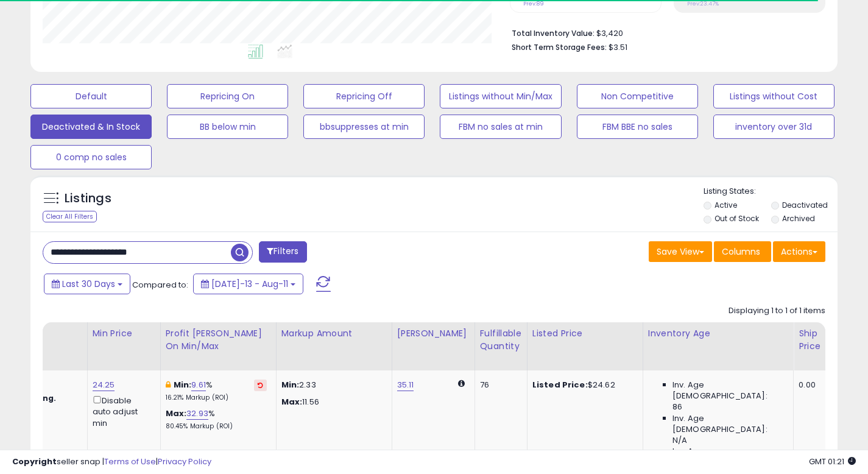 Image resolution: width=868 pixels, height=474 pixels. Describe the element at coordinates (292, 402) in the screenshot. I see `strong: Max:` at that location.